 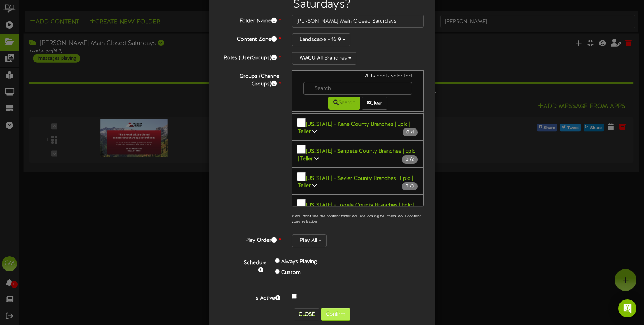 What do you see at coordinates (410, 159) in the screenshot?
I see `span: / 2` at bounding box center [410, 159].